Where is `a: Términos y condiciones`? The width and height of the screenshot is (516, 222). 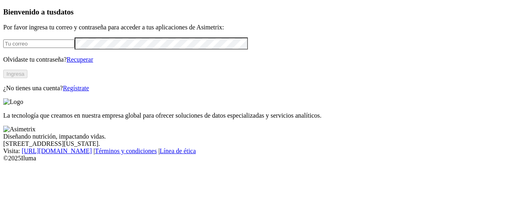
a: Términos y condiciones is located at coordinates (126, 151).